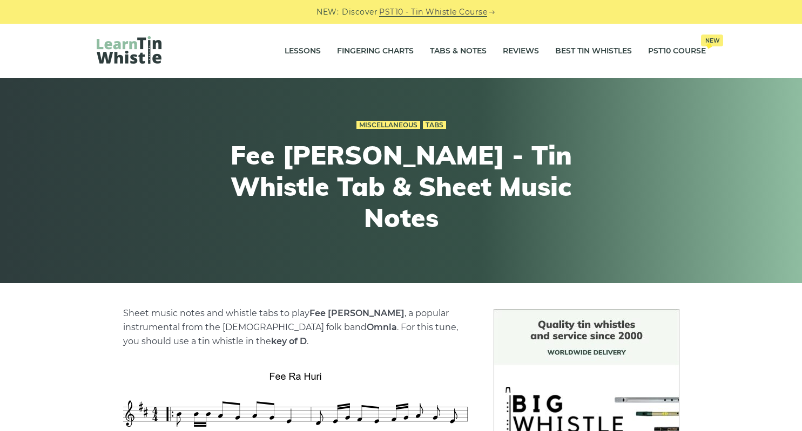 The height and width of the screenshot is (431, 802). What do you see at coordinates (302, 51) in the screenshot?
I see `a: Lessons` at bounding box center [302, 51].